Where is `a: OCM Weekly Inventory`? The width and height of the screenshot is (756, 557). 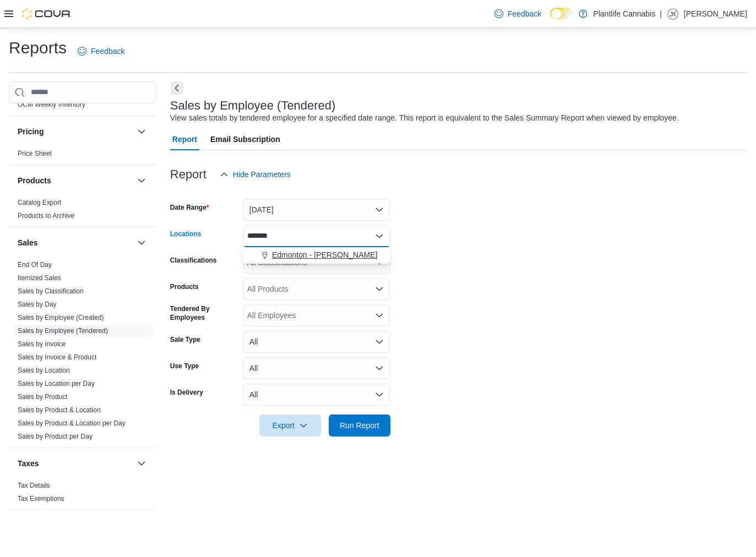
a: OCM Weekly Inventory is located at coordinates (51, 104).